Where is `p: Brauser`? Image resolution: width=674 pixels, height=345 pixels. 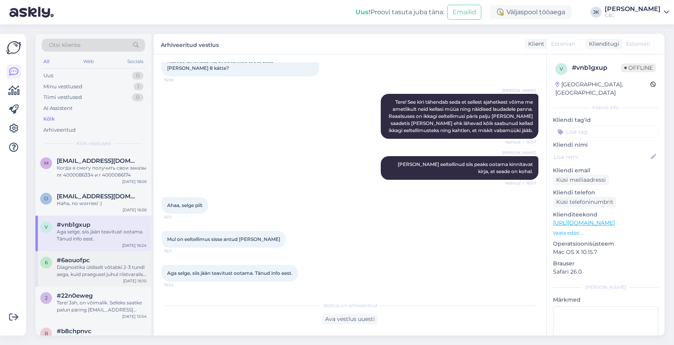
p: Brauser is located at coordinates (605, 263).